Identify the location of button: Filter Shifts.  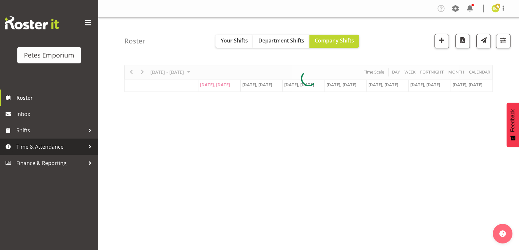
(503, 41).